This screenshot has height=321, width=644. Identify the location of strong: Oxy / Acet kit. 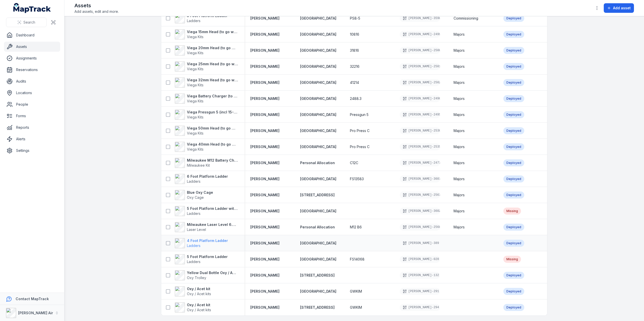
(199, 289).